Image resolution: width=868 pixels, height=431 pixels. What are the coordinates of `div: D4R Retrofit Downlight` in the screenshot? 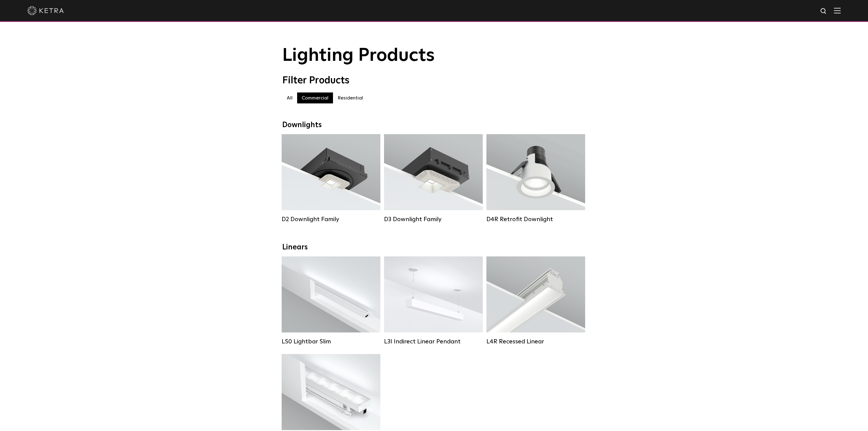 It's located at (536, 219).